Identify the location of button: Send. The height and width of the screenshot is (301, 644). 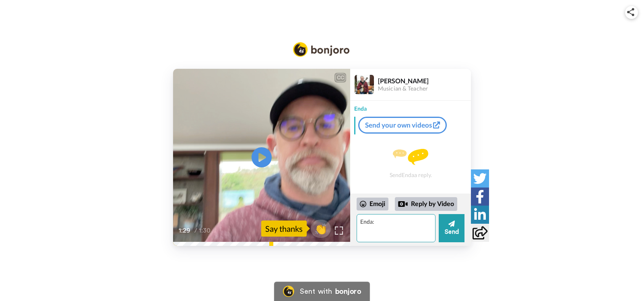
(452, 228).